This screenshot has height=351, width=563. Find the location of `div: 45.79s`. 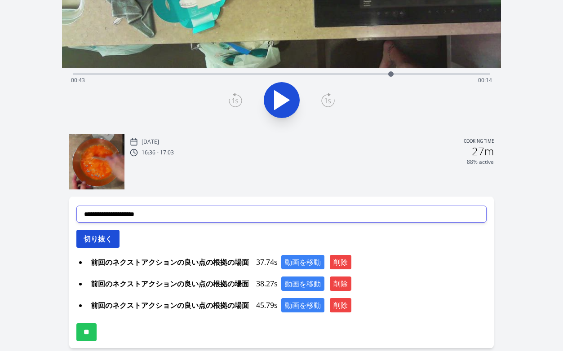

div: 45.79s is located at coordinates (287, 305).